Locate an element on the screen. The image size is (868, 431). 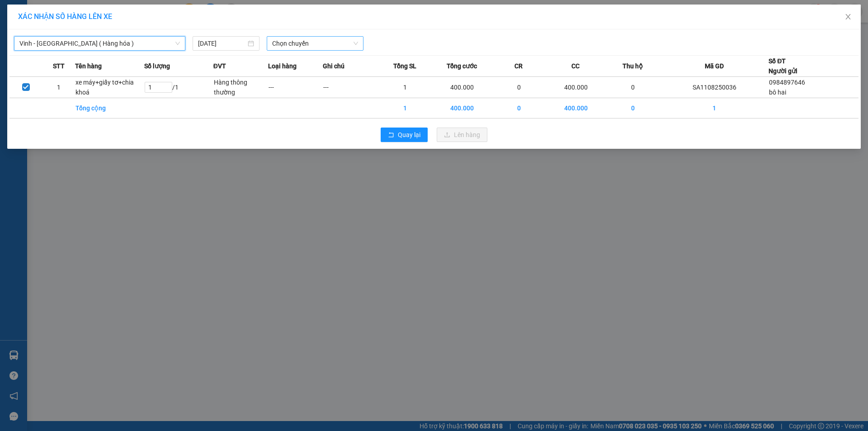
span: Quay lại is located at coordinates (409, 135).